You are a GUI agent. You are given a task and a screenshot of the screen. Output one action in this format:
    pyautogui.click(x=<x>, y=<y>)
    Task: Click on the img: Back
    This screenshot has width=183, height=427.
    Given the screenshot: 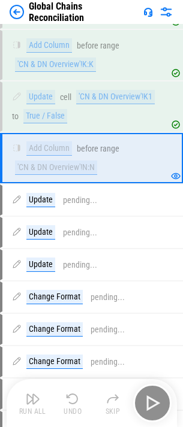 What is the action you would take?
    pyautogui.click(x=17, y=12)
    